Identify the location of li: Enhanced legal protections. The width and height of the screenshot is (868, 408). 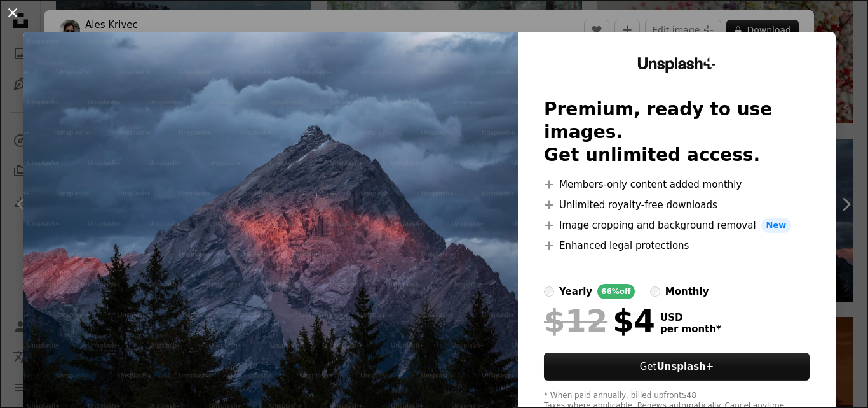
(677, 246).